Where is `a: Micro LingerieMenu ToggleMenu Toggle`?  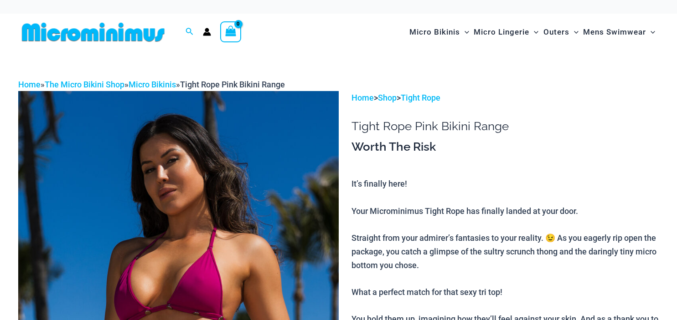 a: Micro LingerieMenu ToggleMenu Toggle is located at coordinates (506, 32).